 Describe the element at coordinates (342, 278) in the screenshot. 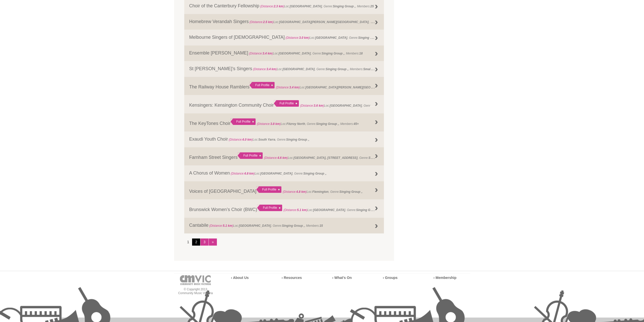

I see `strong: › What’s On` at that location.